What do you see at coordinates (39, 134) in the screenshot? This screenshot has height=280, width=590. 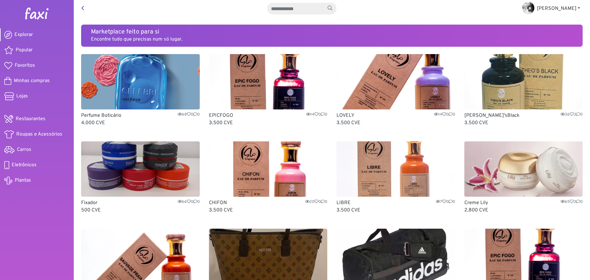 I see `span: Roupas e Acessórios` at bounding box center [39, 134].